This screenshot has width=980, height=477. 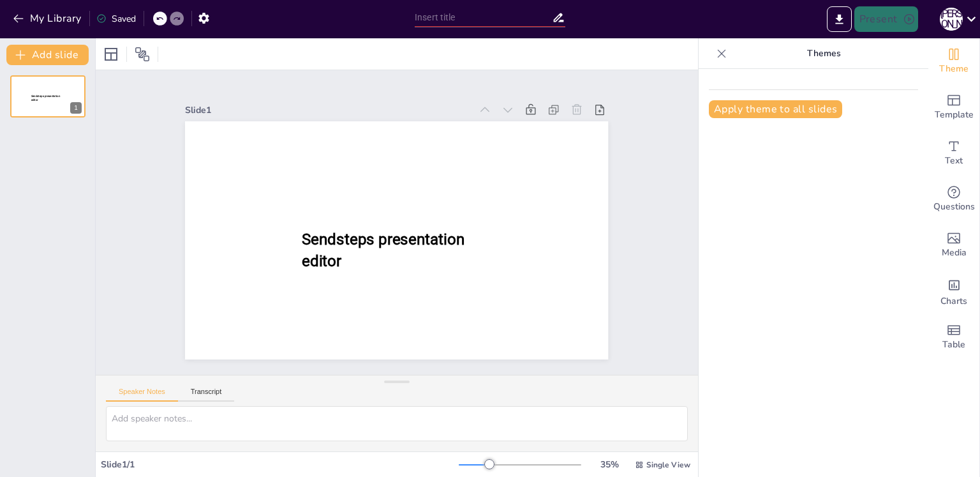 What do you see at coordinates (954, 301) in the screenshot?
I see `span: Charts` at bounding box center [954, 301].